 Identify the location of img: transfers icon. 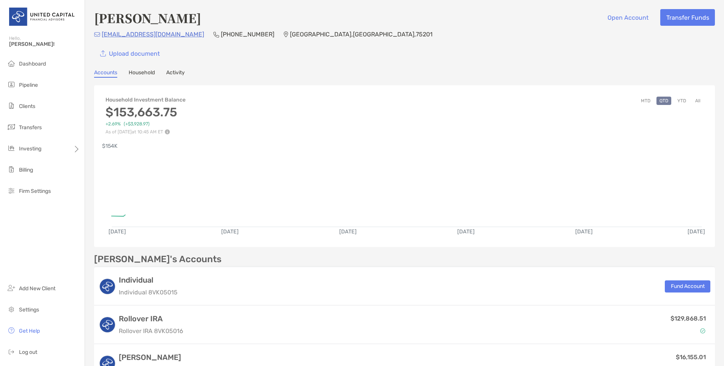
(11, 127).